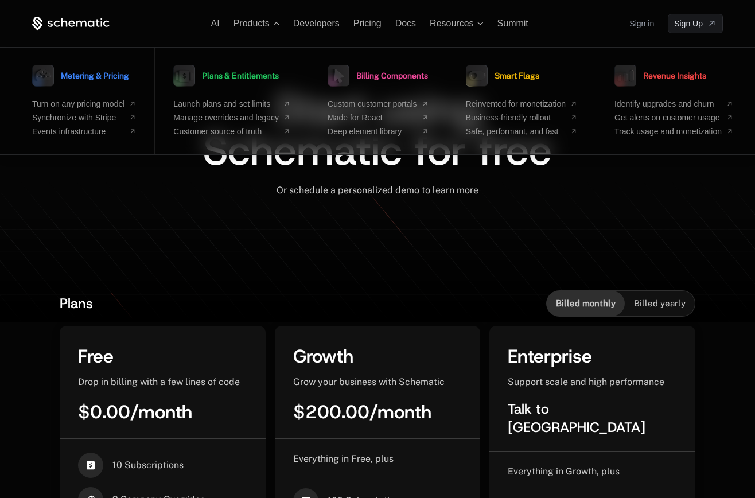 This screenshot has width=755, height=498. I want to click on span: Get alerts on customer usage, so click(667, 118).